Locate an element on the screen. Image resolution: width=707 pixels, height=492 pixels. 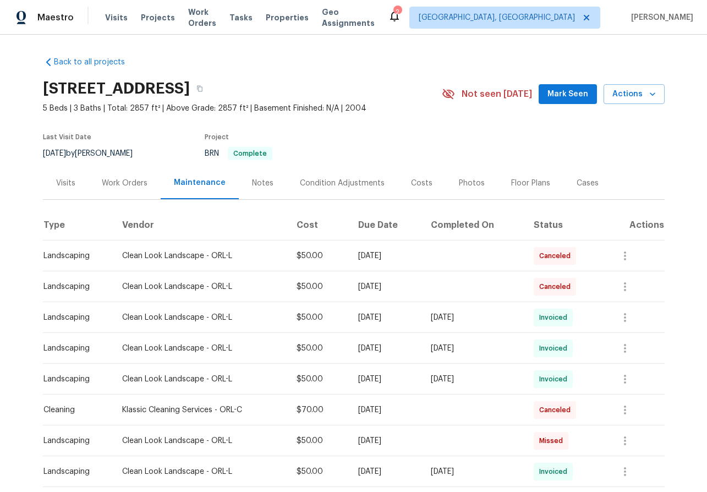
div: $70.00 is located at coordinates (319, 410).